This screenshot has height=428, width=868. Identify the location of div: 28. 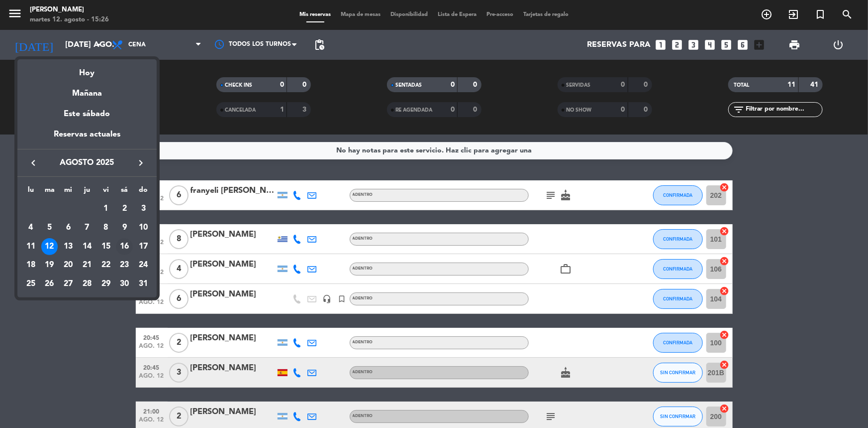
(87, 284).